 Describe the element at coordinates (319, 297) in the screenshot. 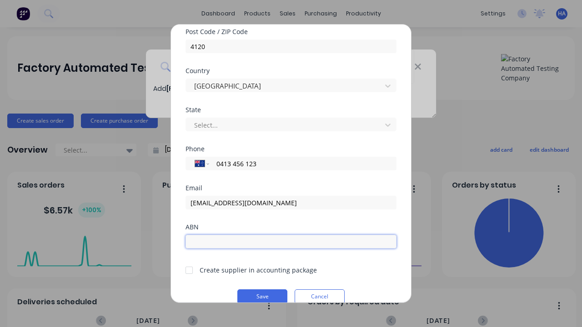

I see `button: Cancel` at that location.